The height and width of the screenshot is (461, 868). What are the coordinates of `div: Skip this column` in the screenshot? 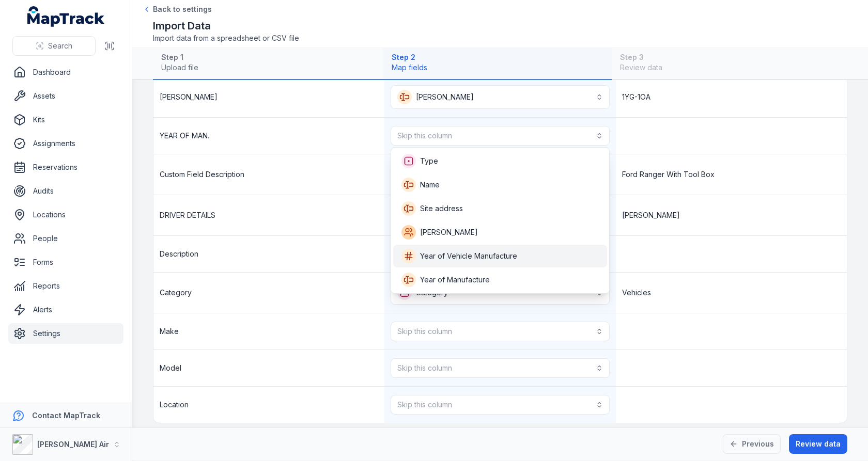 It's located at (500, 220).